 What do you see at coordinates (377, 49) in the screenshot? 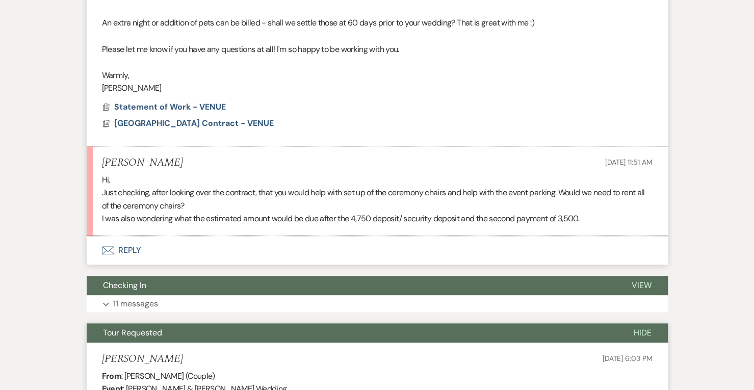
I see `p: Please let me know if you have any questions at all! I'm so happy to be working with you.` at bounding box center [377, 49].